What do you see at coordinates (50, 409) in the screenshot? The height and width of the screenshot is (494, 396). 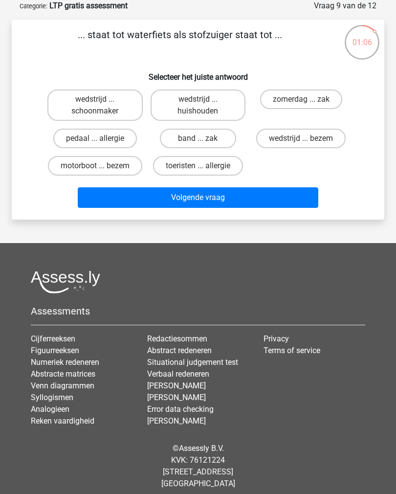 I see `a: Analogieen` at bounding box center [50, 409].